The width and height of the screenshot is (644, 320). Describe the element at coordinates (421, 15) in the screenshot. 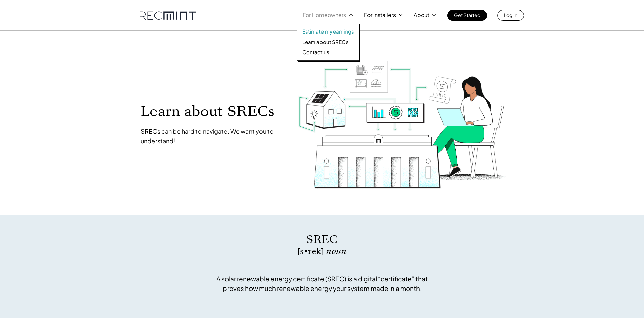

I see `p: About` at that location.